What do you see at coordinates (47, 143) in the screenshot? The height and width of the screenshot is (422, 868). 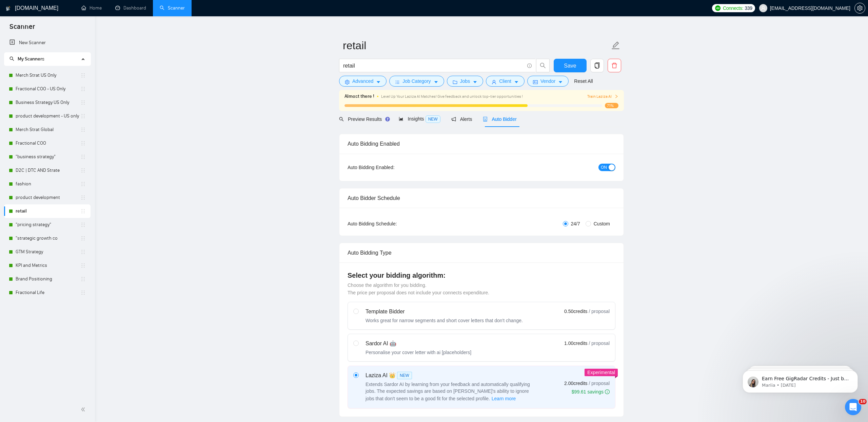 I see `li: Fractional COO` at bounding box center [47, 143].